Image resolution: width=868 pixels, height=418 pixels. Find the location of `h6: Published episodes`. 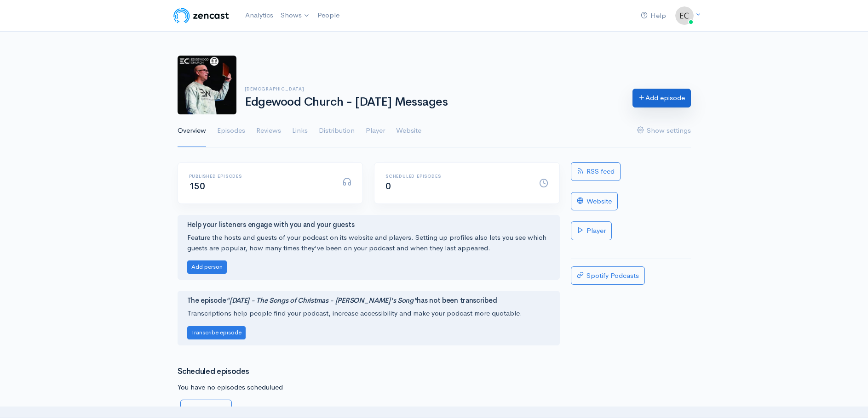

h6: Published episodes is located at coordinates (260, 176).